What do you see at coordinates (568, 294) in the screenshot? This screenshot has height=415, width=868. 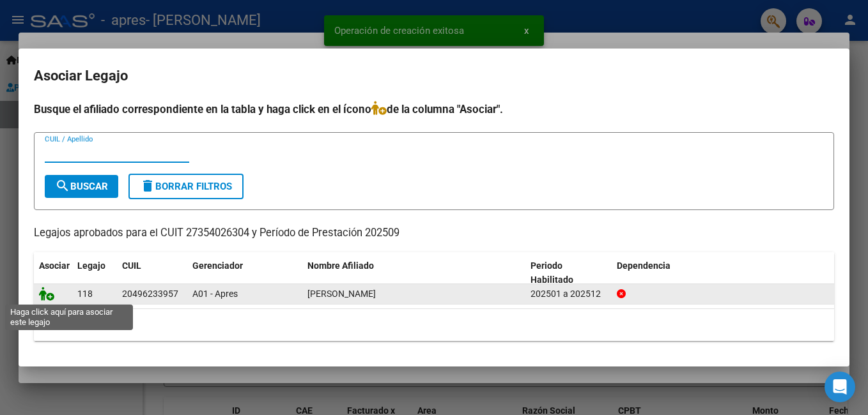 I see `div: 202501 a 202512` at bounding box center [568, 294].